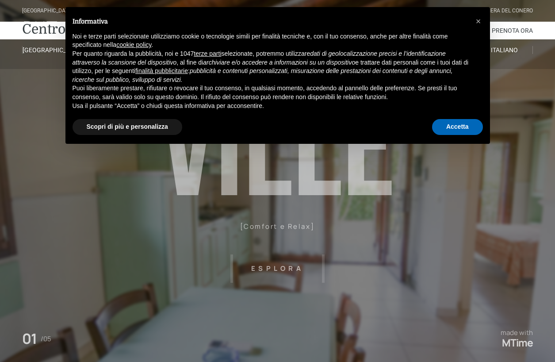 Image resolution: width=555 pixels, height=362 pixels. Describe the element at coordinates (457, 127) in the screenshot. I see `button: Accetta` at that location.